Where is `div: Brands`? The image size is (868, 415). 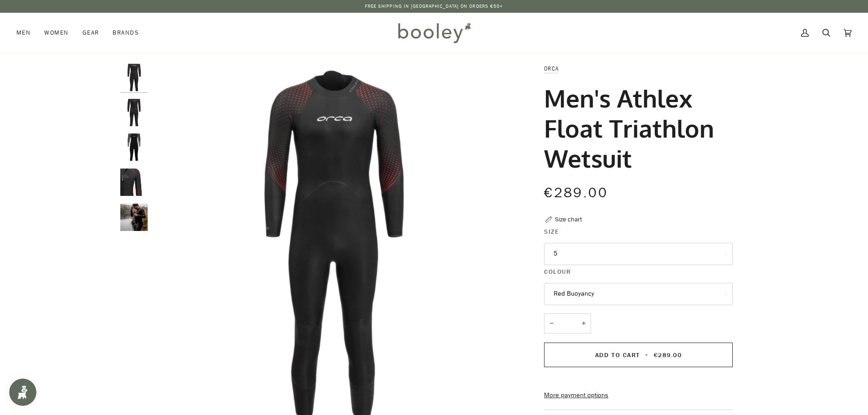 div: Brands is located at coordinates (126, 33).